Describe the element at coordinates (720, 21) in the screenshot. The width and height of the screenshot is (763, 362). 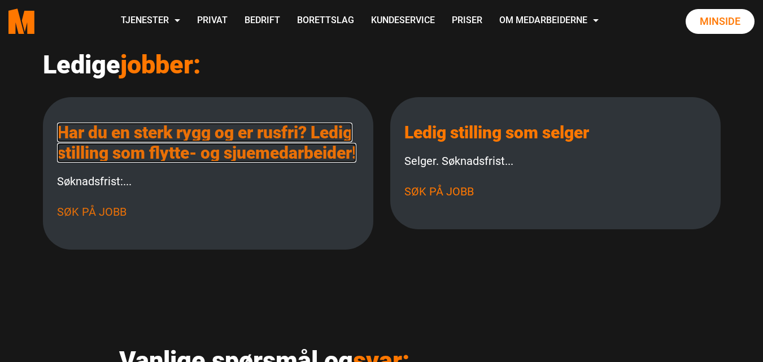
I see `a: Minside` at that location.